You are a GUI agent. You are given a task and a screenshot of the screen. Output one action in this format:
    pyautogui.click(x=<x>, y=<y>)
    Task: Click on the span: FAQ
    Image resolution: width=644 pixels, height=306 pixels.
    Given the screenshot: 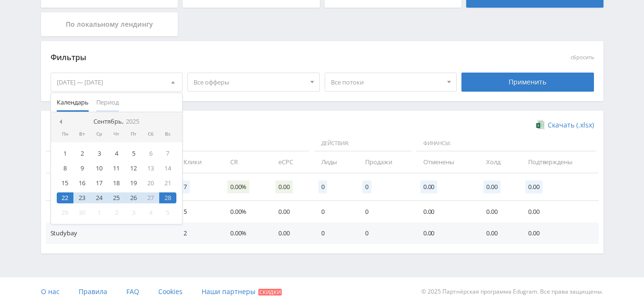 What is the action you would take?
    pyautogui.click(x=132, y=291)
    